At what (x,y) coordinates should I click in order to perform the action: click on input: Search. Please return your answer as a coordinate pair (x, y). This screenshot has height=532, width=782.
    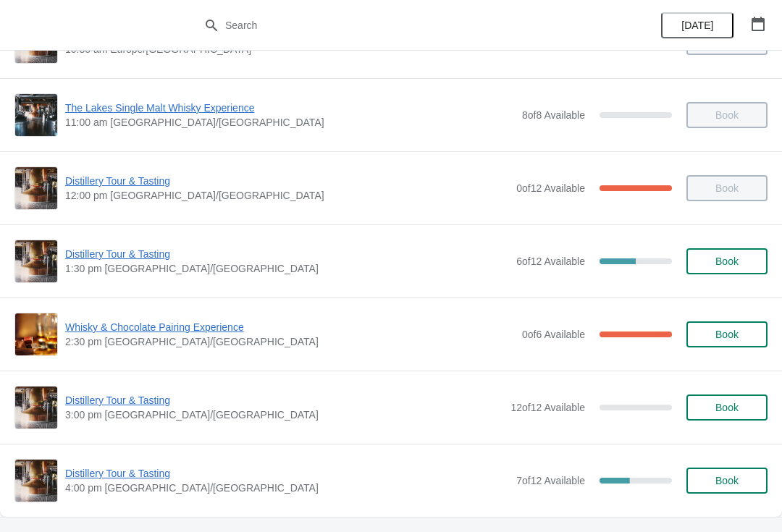
    Looking at the image, I should click on (406, 25).